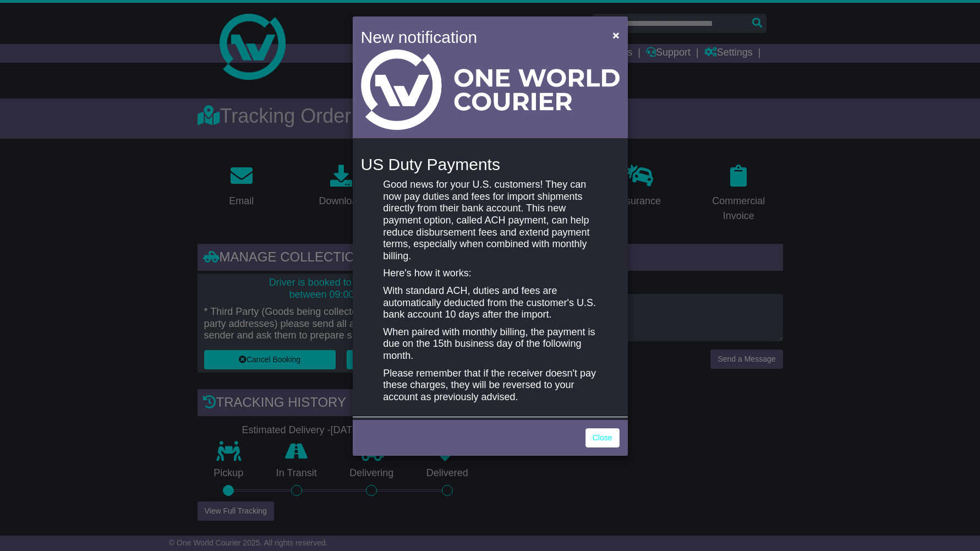 This screenshot has height=551, width=980. I want to click on p: When paired with monthly billing, the payment is due on the 15th business day of the following mo..., so click(490, 345).